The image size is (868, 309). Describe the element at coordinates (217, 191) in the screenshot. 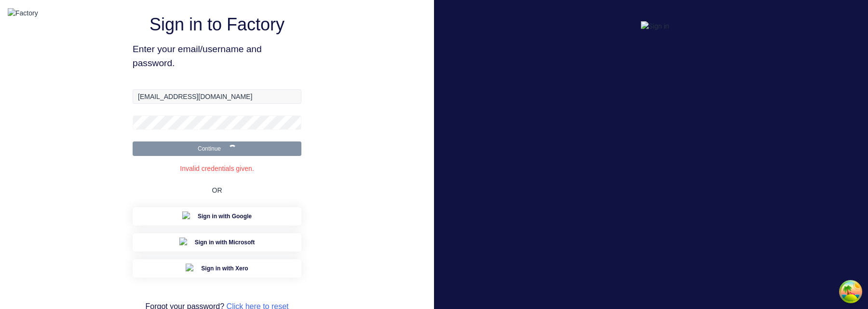

I see `div: OR` at that location.